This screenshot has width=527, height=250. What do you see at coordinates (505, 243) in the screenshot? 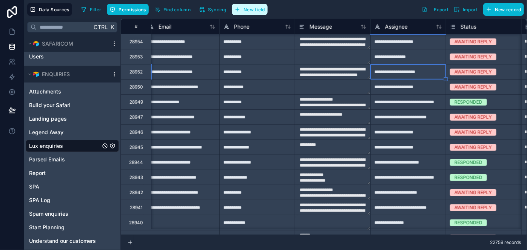
I see `span: 22759 records` at bounding box center [505, 243].